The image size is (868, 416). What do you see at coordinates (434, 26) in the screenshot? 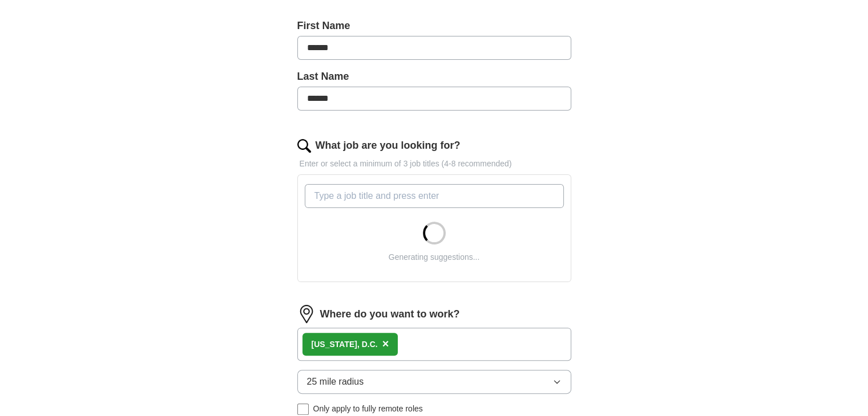
I see `label: First Name` at bounding box center [434, 26].